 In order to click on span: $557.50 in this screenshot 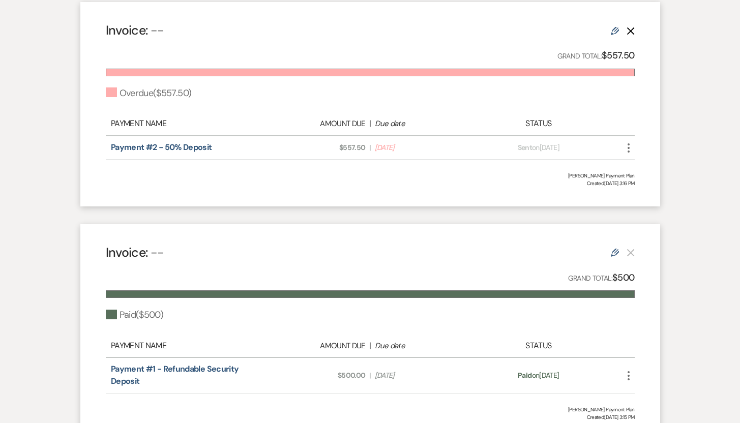, I will do `click(318, 147)`.